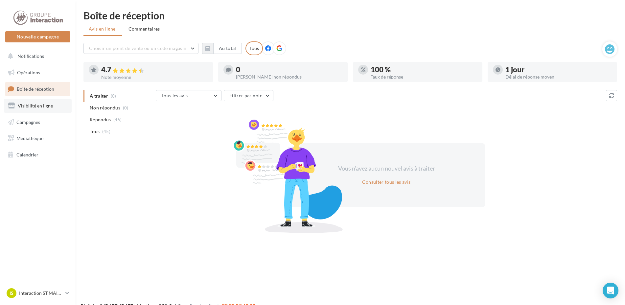 The height and width of the screenshot is (305, 625). Describe the element at coordinates (38, 138) in the screenshot. I see `a: Médiathèque` at that location.